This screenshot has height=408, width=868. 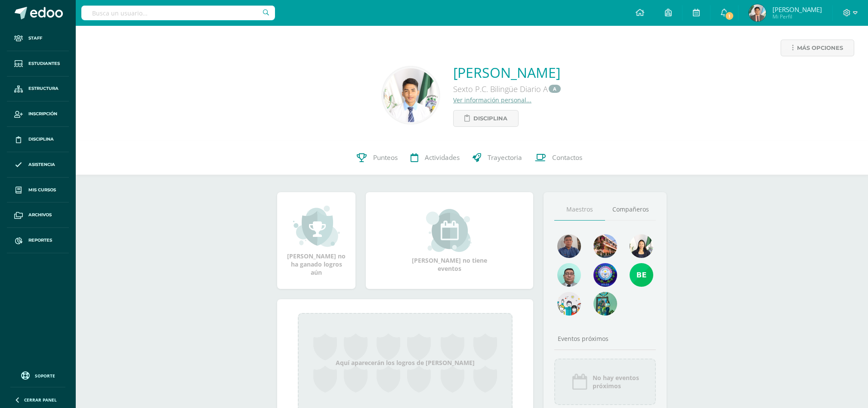 What do you see at coordinates (44, 64) in the screenshot?
I see `span: Estudiantes` at bounding box center [44, 64].